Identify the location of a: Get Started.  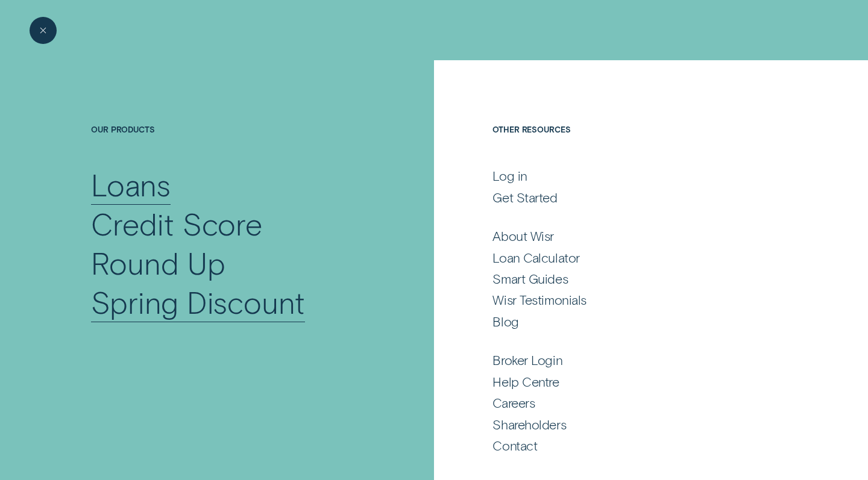
(634, 197).